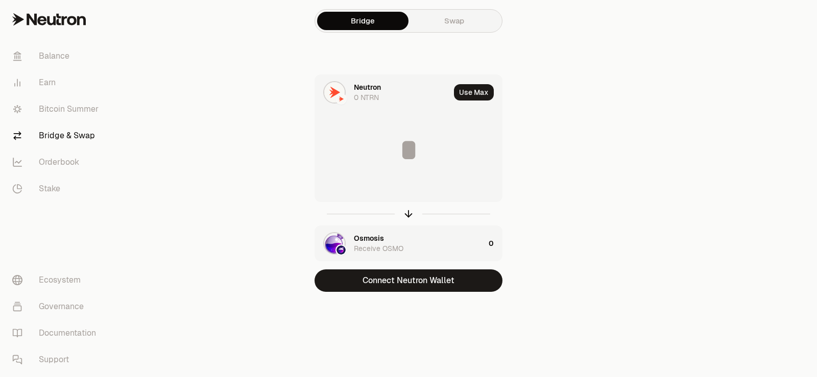 The height and width of the screenshot is (377, 817). I want to click on a: Documentation, so click(57, 333).